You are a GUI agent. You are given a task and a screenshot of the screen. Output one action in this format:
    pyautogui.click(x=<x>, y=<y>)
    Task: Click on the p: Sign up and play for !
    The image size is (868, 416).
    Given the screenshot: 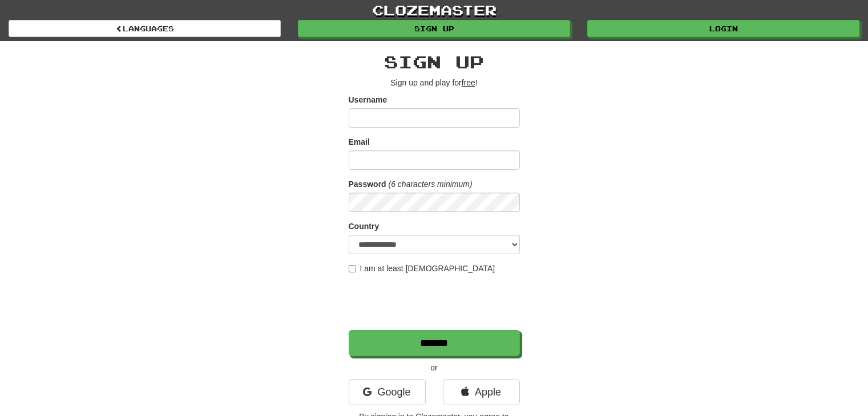 What is the action you would take?
    pyautogui.click(x=434, y=83)
    